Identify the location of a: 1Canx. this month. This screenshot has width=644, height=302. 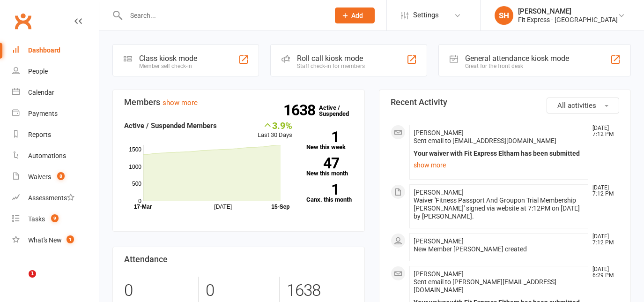
(329, 193).